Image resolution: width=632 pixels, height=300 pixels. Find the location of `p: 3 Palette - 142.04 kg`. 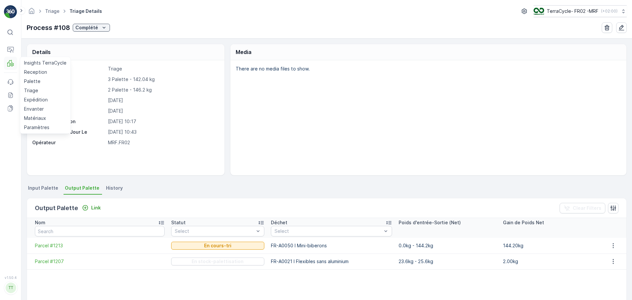

p: 3 Palette - 142.04 kg is located at coordinates (163, 79).